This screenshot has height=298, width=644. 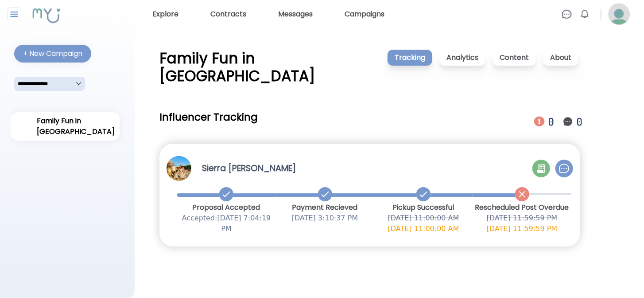 What do you see at coordinates (463, 58) in the screenshot?
I see `p: Analytics` at bounding box center [463, 58].